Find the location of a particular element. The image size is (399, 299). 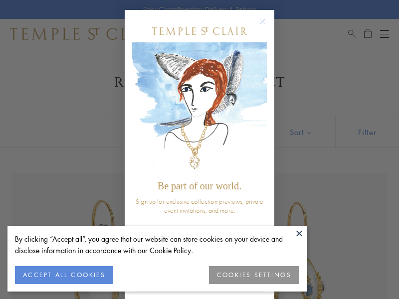

img: Temple St. Clair is located at coordinates (199, 31).